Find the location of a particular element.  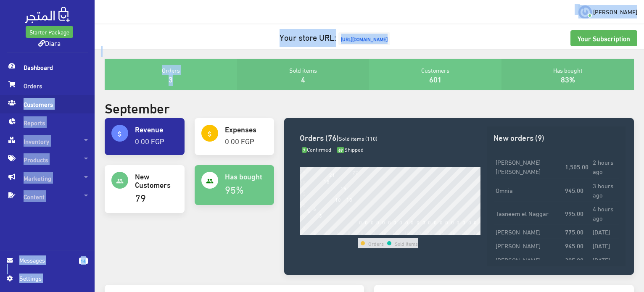

span: 69 is located at coordinates (340, 150).